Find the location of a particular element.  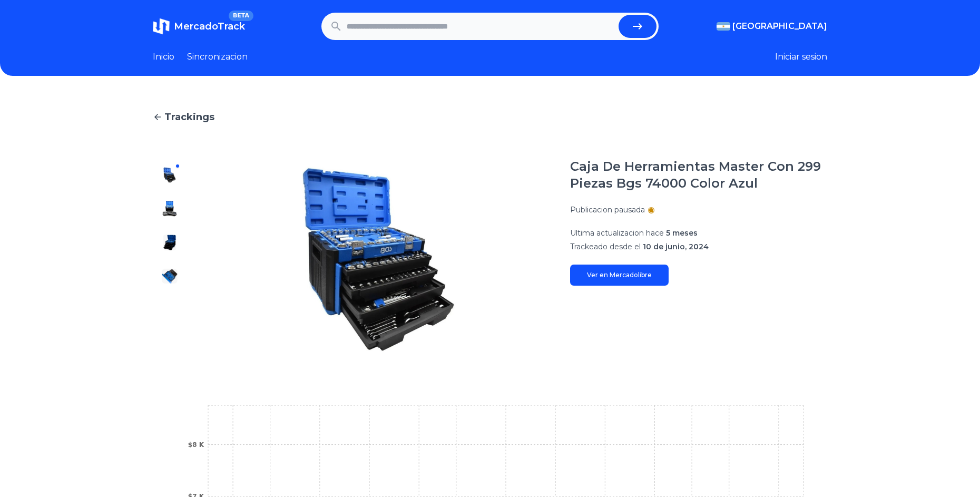

button: Iniciar sesion is located at coordinates (801, 57).